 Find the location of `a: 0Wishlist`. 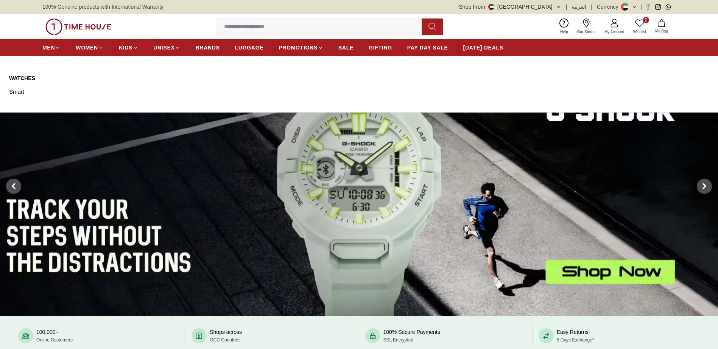

a: 0Wishlist is located at coordinates (639, 26).